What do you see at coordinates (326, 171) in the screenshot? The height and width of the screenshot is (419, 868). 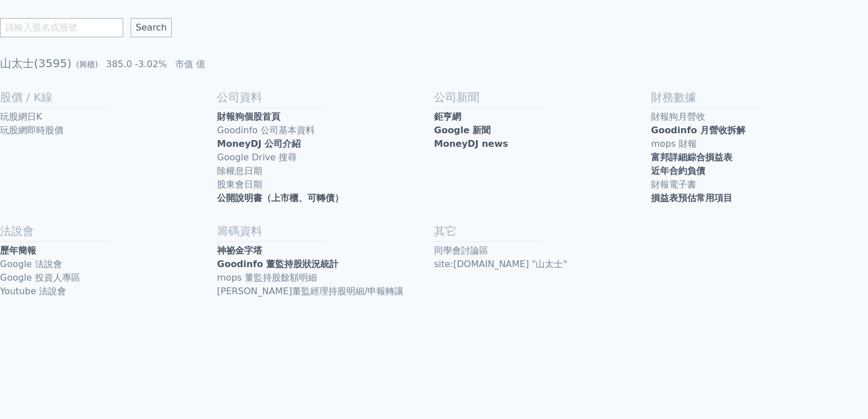 I see `a: 除權息日期` at bounding box center [326, 171].